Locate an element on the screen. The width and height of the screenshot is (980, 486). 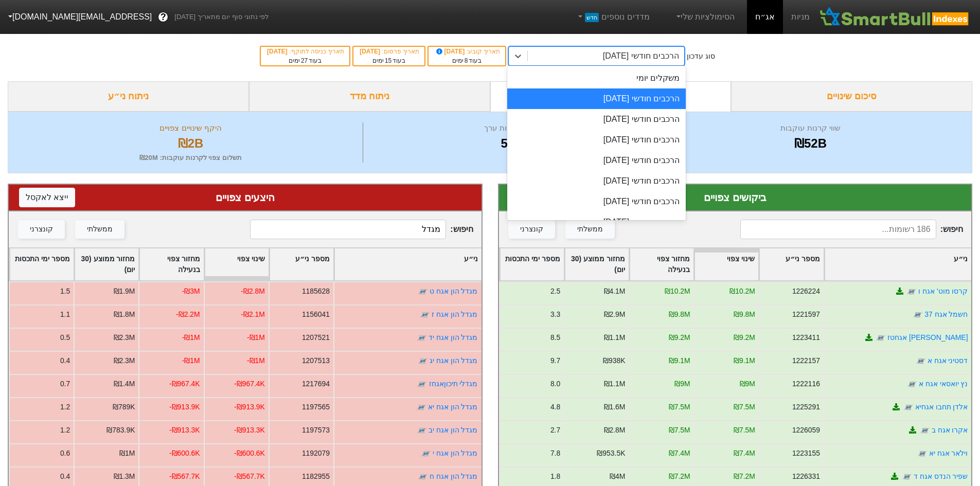
div: ₪938K is located at coordinates (614, 360).